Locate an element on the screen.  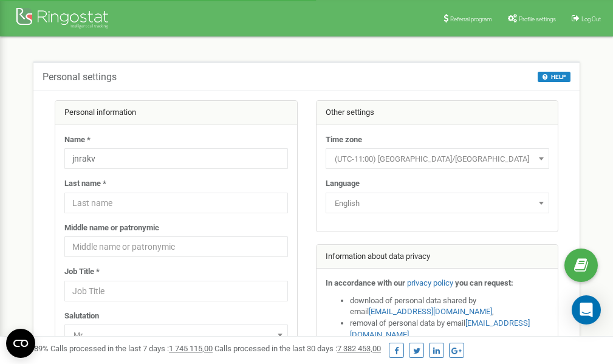
span: Log Out is located at coordinates (591, 19).